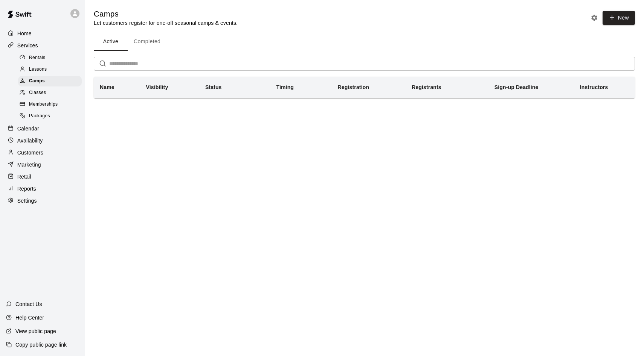 The width and height of the screenshot is (644, 356). Describe the element at coordinates (51, 57) in the screenshot. I see `a: Rentals` at that location.